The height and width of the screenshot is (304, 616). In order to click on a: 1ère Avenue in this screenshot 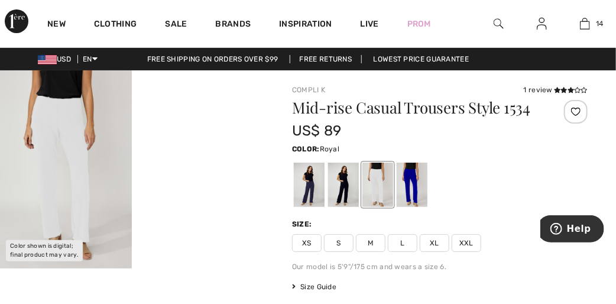, I will do `click(17, 21)`.